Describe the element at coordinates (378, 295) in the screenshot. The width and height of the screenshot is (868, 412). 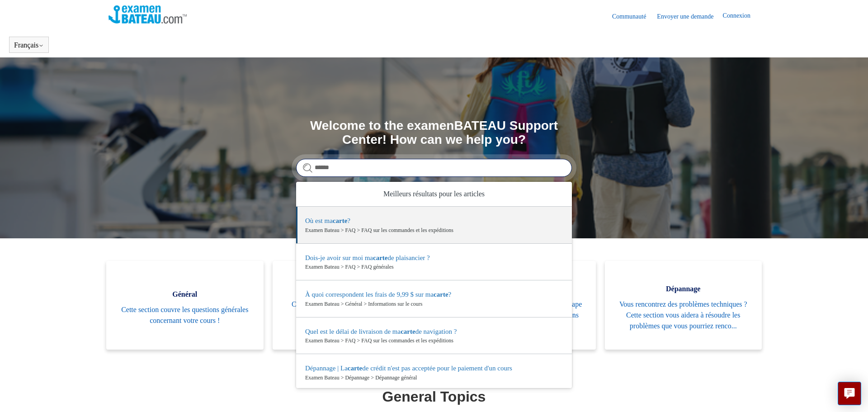
I see `zd-autocomplete-title-multibrand: Résultat suggéré 3 À quoi correspondent les frais de 9,99 $ sur ma <em>carte</em> ?` at that location.